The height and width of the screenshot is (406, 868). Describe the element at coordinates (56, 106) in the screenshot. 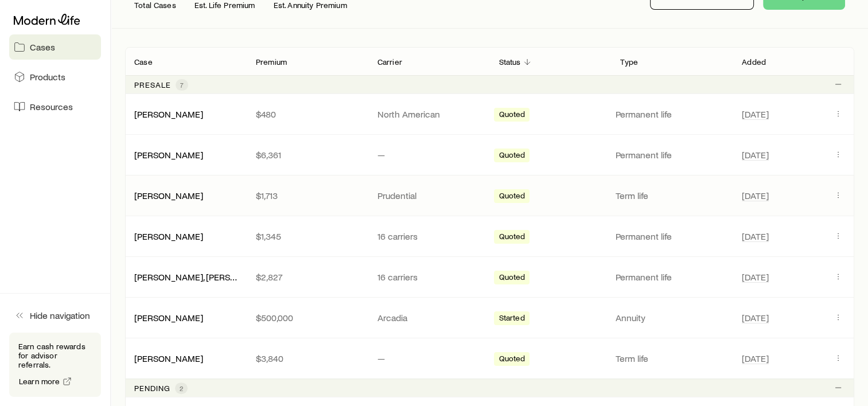

I see `a: Resources` at that location.